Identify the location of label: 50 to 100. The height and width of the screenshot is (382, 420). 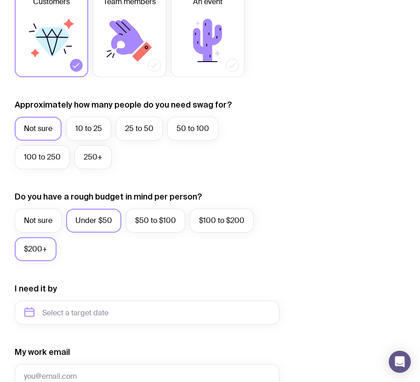
(193, 129).